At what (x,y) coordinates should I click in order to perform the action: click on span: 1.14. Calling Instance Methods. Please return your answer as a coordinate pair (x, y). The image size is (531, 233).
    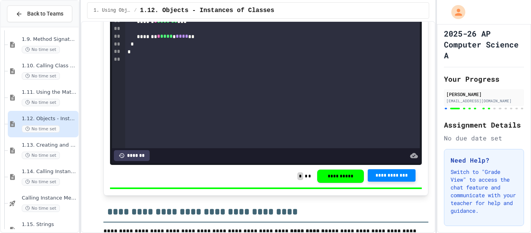
    Looking at the image, I should click on (49, 171).